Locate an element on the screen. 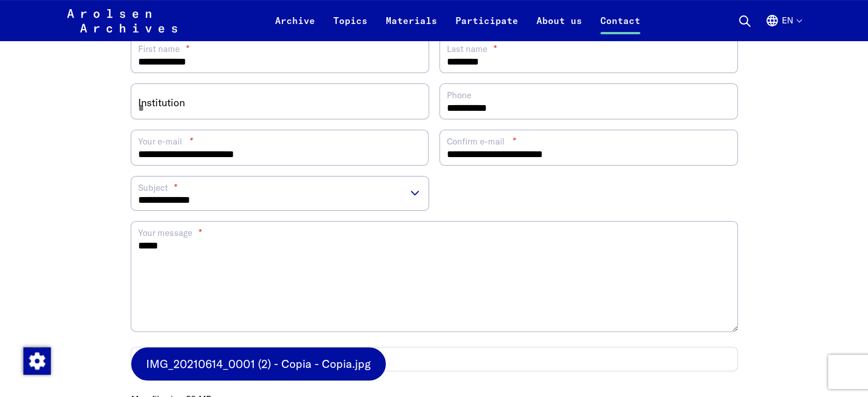 The width and height of the screenshot is (868, 397). a: Archive is located at coordinates (295, 28).